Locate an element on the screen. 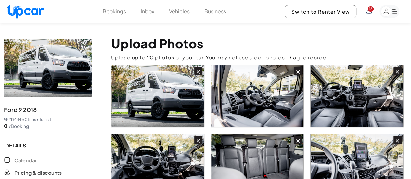 The height and width of the screenshot is (179, 411). img: tab_domain_overview_orange.svg is located at coordinates (20, 40).